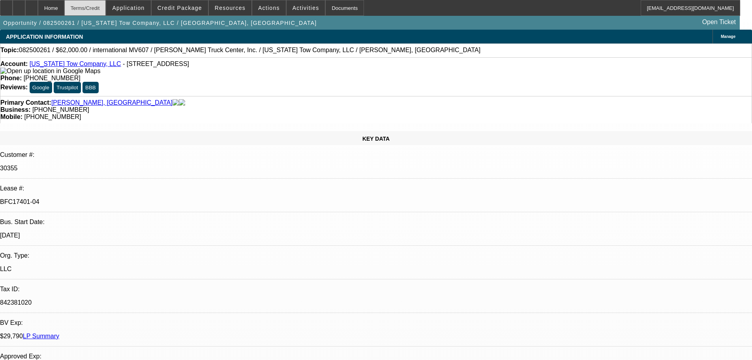 The image size is (752, 360). I want to click on span: Activities, so click(306, 8).